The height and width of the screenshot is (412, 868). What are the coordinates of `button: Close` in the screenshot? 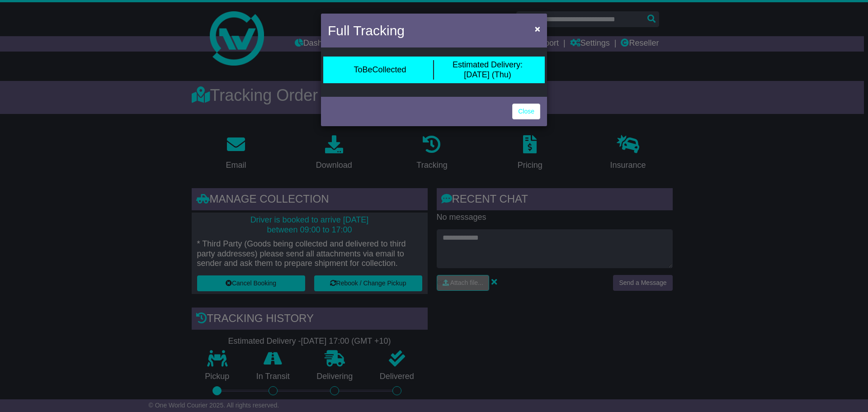 It's located at (537, 29).